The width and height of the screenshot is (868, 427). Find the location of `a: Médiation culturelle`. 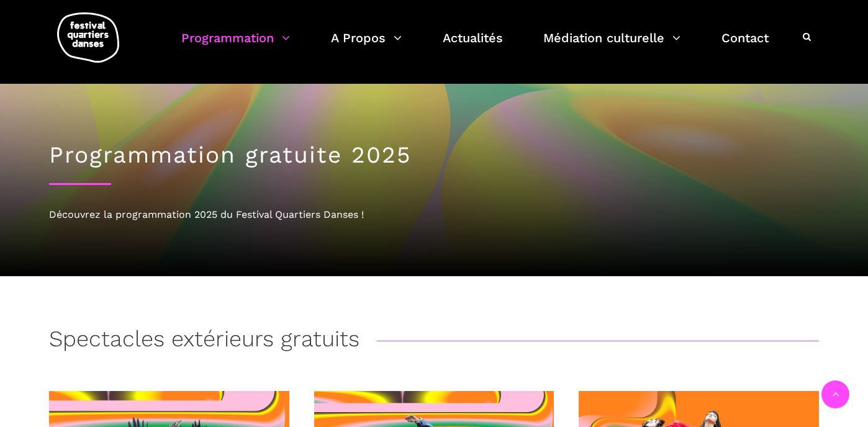

a: Médiation culturelle is located at coordinates (611, 45).